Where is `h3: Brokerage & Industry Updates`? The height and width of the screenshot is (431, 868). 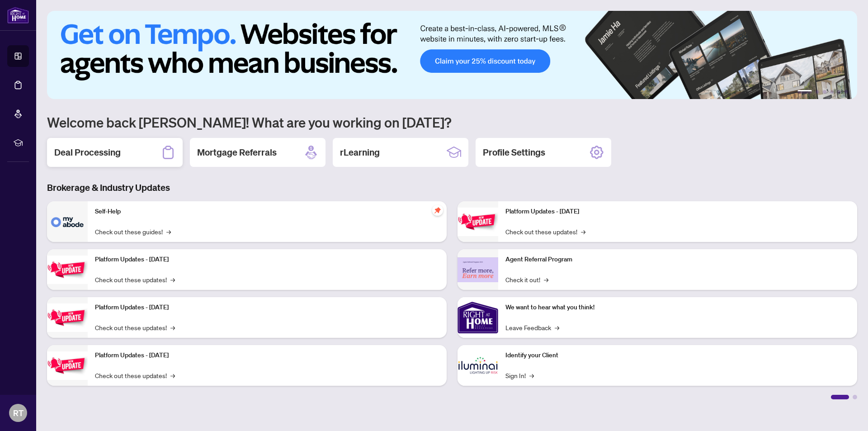
h3: Brokerage & Industry Updates is located at coordinates (452, 188).